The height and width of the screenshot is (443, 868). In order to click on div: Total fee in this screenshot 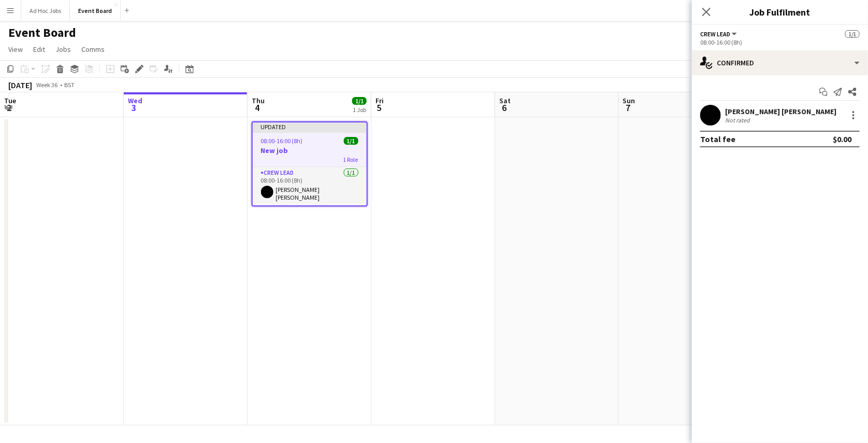, I will do `click(718, 139)`.